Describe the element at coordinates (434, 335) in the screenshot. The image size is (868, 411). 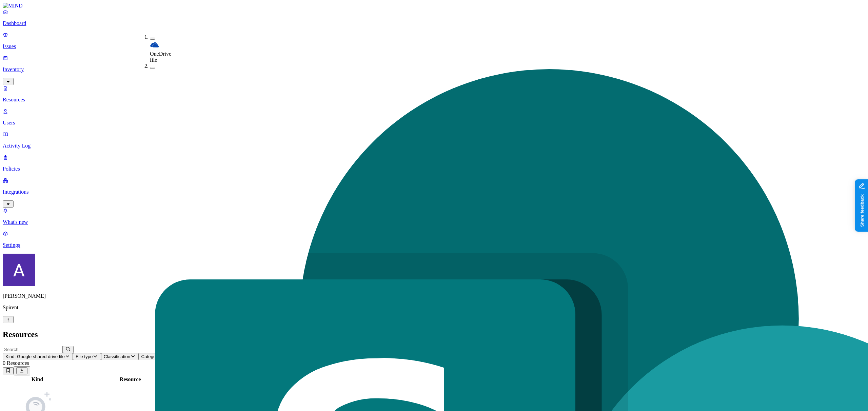
I see `h2: Resources` at that location.